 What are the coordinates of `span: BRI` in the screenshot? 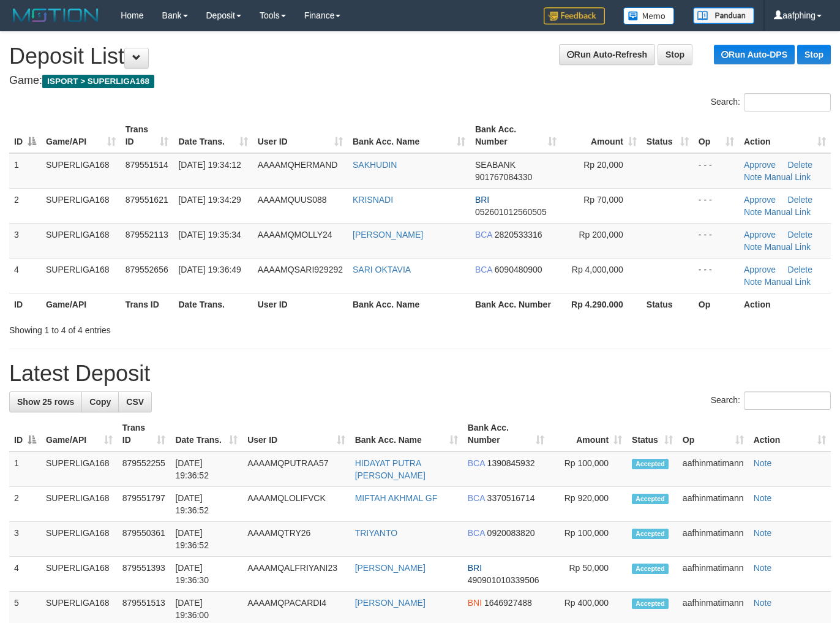 It's located at (482, 200).